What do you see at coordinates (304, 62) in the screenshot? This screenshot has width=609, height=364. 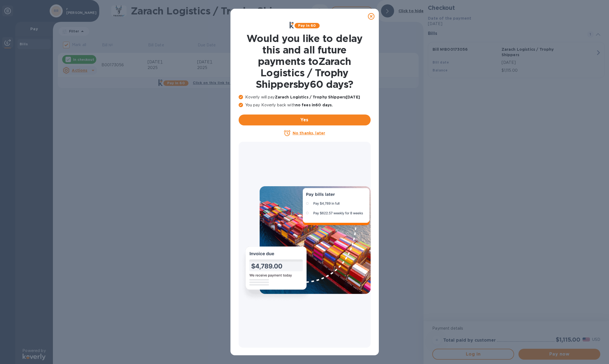 I see `h1: Would you like to delay this and all future payments to Zarach Logistics / Trophy Shippers by 60 ...` at bounding box center [304, 62].